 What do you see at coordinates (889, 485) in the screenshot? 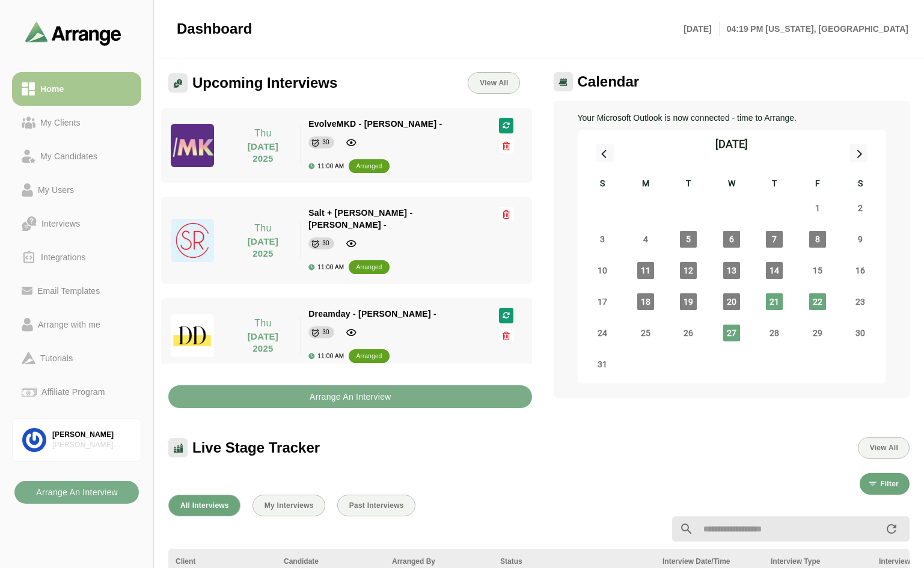
I see `span: Filter` at bounding box center [889, 485].